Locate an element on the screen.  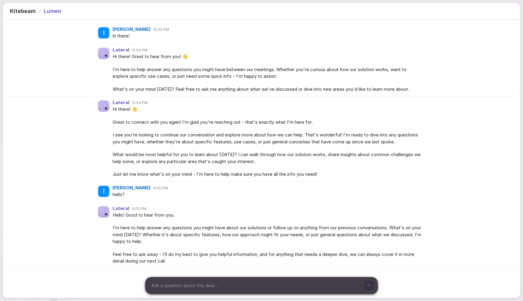
span: Lumen is located at coordinates (53, 11).